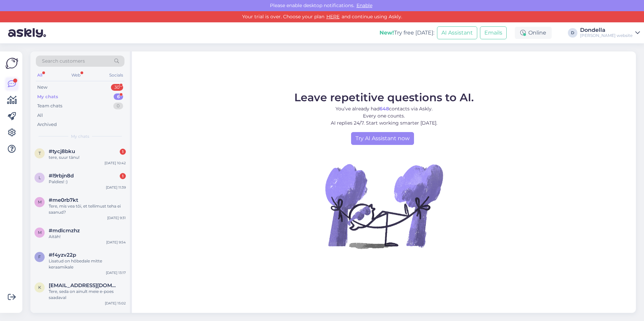  I want to click on div: Aitäh!, so click(88, 236).